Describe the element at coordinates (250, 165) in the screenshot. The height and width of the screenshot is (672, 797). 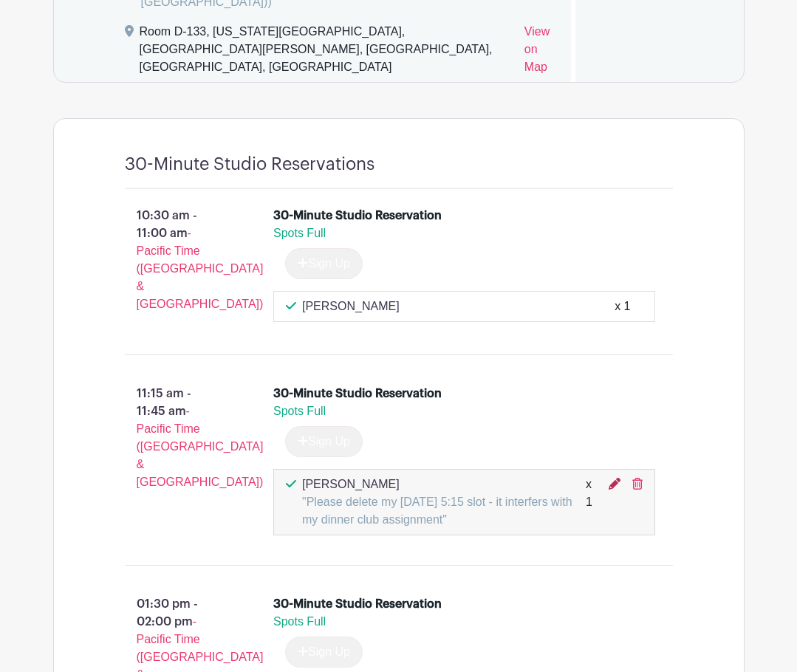
I see `h4: 30-Minute Studio Reservations` at that location.